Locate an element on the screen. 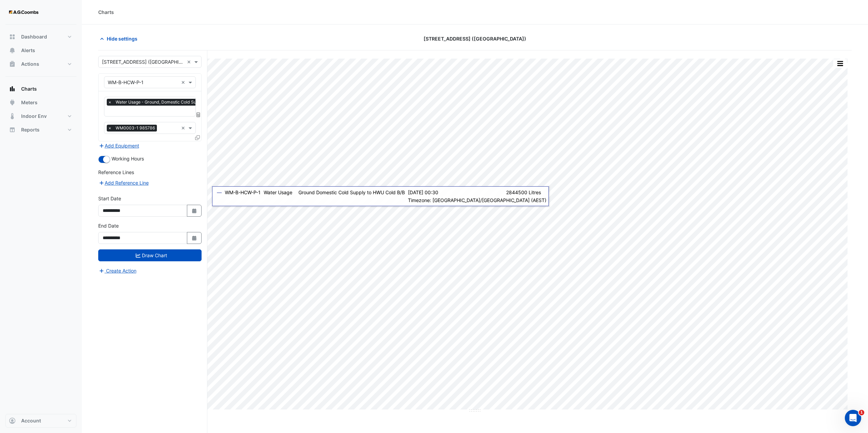  img: Company Logo is located at coordinates (24, 12).